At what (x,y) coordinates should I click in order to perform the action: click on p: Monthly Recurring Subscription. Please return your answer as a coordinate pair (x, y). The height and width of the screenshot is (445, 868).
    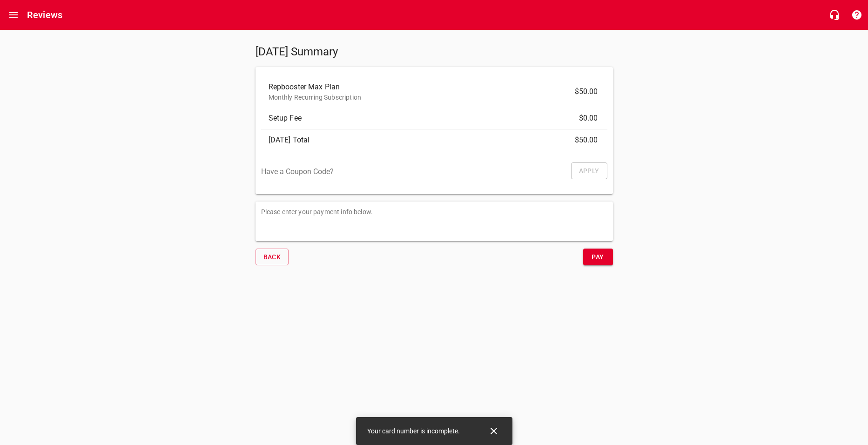
    Looking at the image, I should click on (427, 98).